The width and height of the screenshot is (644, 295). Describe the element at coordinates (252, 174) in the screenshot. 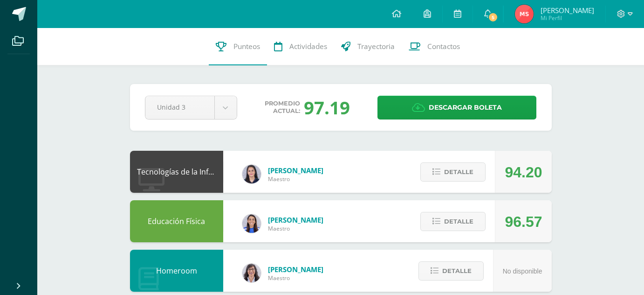

I see `img: dbcf09110664cdb6f63fe058abfafc14.png` at that location.